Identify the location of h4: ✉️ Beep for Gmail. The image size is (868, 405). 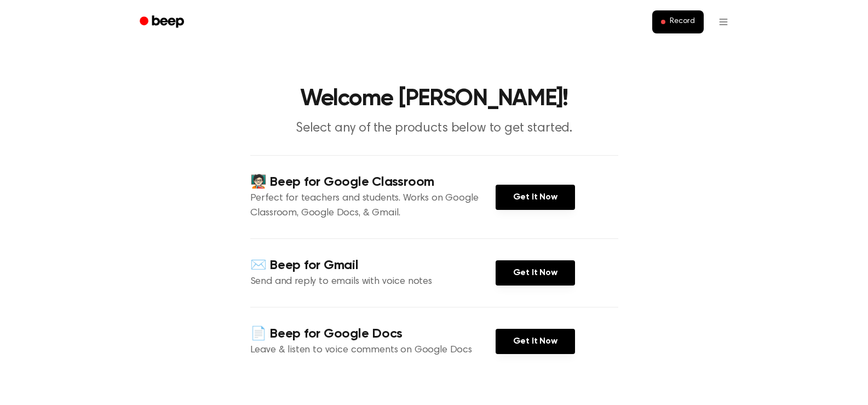
(373, 265).